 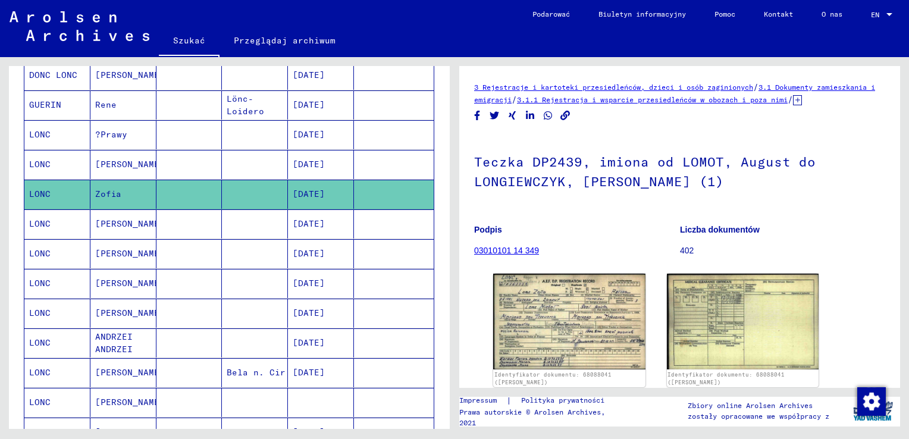 What do you see at coordinates (652, 99) in the screenshot?
I see `a: 3.1.1 Rejestracja i wsparcie przesiedleńców w obozach i poza nimi` at bounding box center [652, 99].